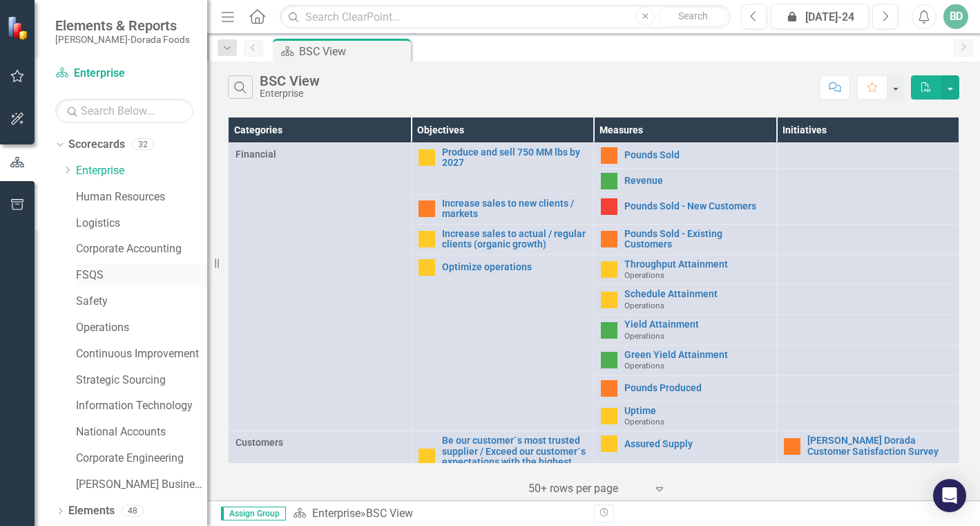 The width and height of the screenshot is (980, 526). What do you see at coordinates (697, 264) in the screenshot?
I see `a: Throughput Attainment` at bounding box center [697, 264].